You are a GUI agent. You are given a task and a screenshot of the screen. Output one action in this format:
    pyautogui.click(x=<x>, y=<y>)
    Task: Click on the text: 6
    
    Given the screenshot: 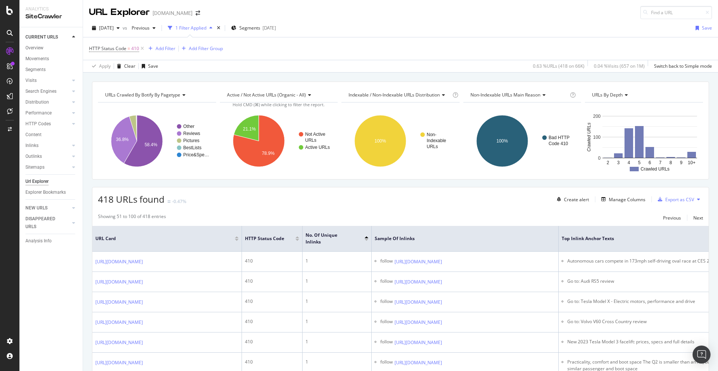 What is the action you would take?
    pyautogui.click(x=650, y=163)
    